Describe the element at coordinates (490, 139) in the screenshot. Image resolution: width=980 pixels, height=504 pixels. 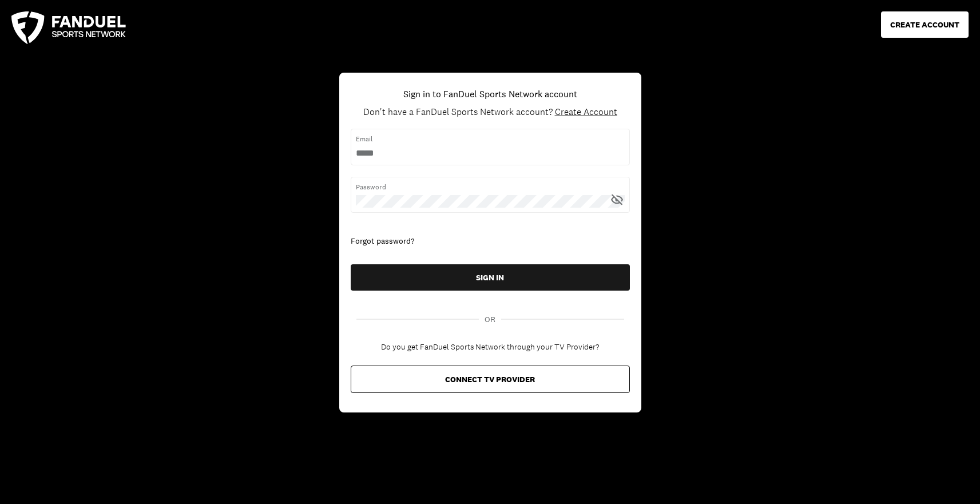
I see `span: Email` at that location.